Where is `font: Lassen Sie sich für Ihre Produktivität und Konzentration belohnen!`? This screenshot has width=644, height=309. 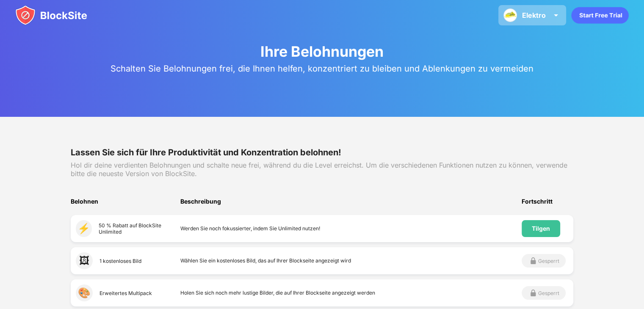 font: Lassen Sie sich für Ihre Produktivität und Konzentration belohnen! is located at coordinates (206, 152).